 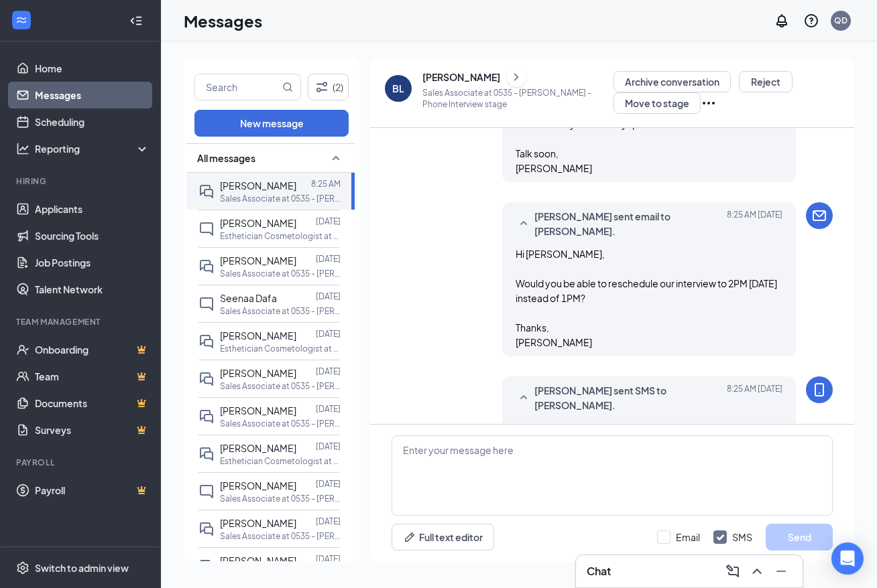 What do you see at coordinates (672, 81) in the screenshot?
I see `button: Archive conversation` at bounding box center [672, 81].